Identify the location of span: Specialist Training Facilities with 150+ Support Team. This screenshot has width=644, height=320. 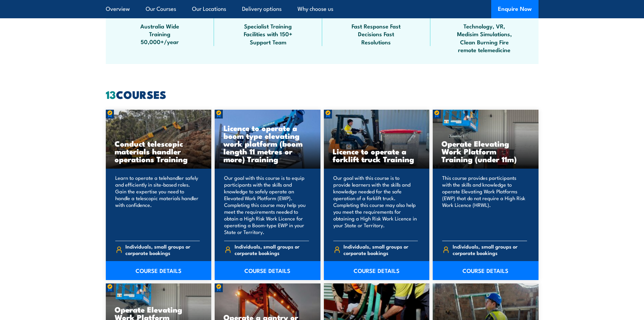
(268, 34).